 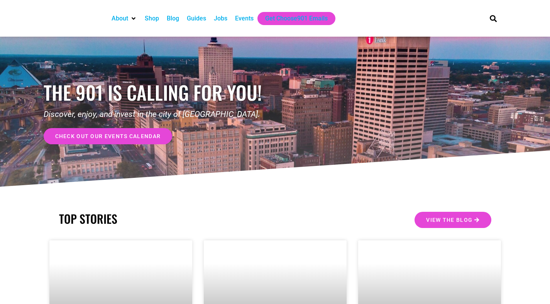 I want to click on a: Events, so click(x=244, y=19).